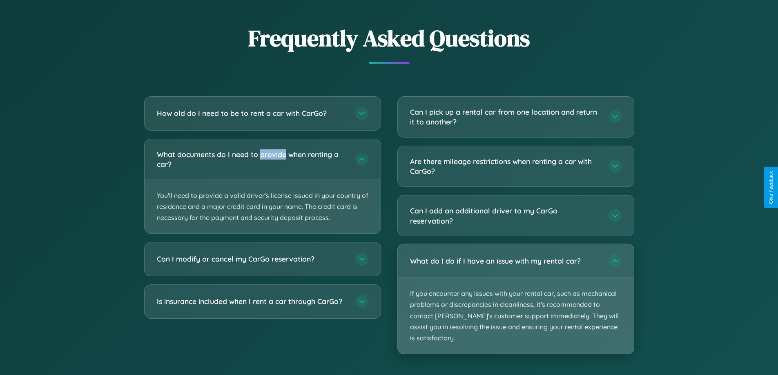  I want to click on div: Give Feedback, so click(771, 187).